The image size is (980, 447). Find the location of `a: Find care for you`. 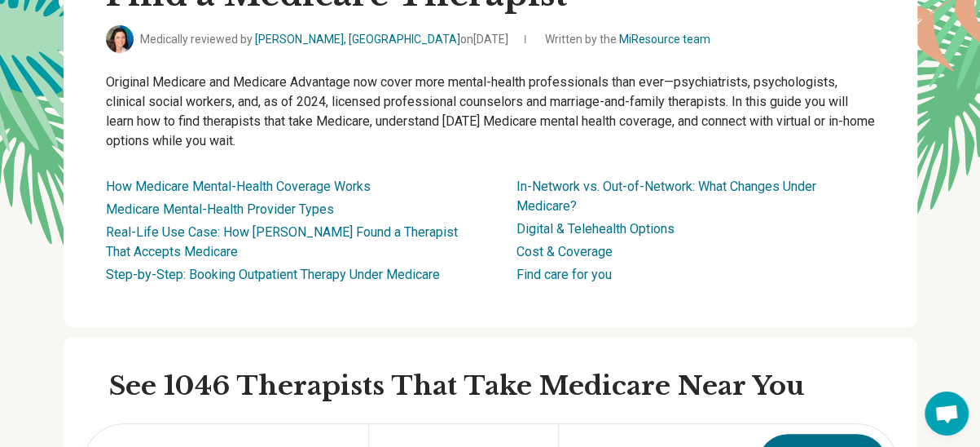

a: Find care for you is located at coordinates (564, 274).